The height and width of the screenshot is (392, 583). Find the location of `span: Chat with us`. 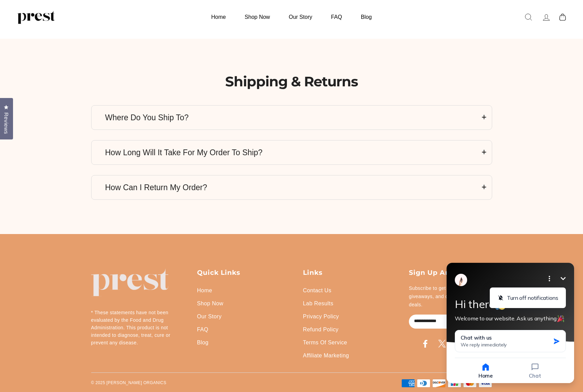

span: Chat with us is located at coordinates (39, 84).